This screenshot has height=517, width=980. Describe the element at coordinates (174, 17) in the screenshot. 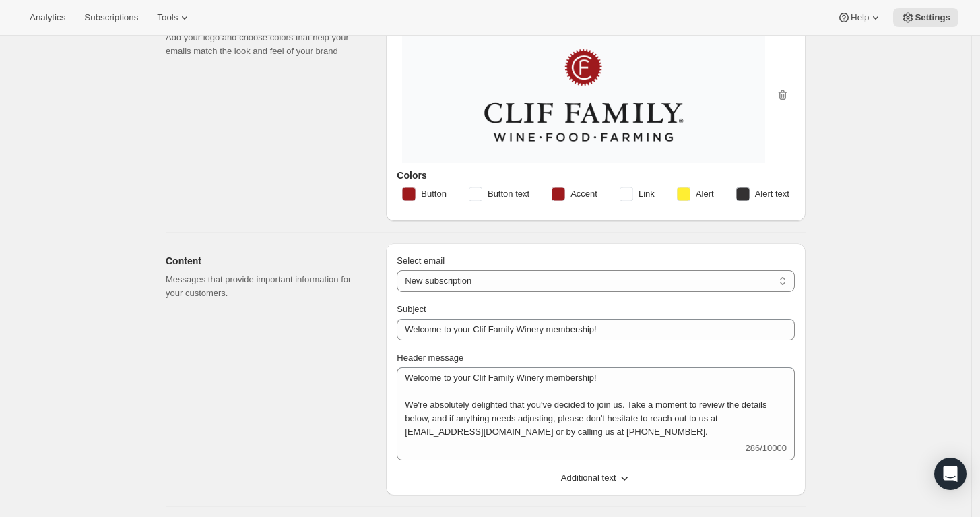

I see `button: Tools` at that location.